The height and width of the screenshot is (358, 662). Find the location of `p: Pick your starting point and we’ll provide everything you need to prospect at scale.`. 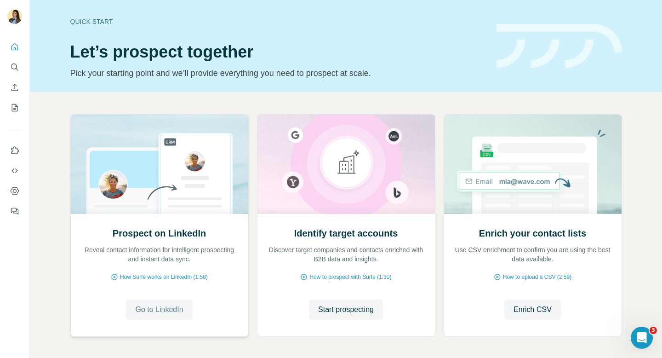

p: Pick your starting point and we’ll provide everything you need to prospect at scale. is located at coordinates (278, 73).